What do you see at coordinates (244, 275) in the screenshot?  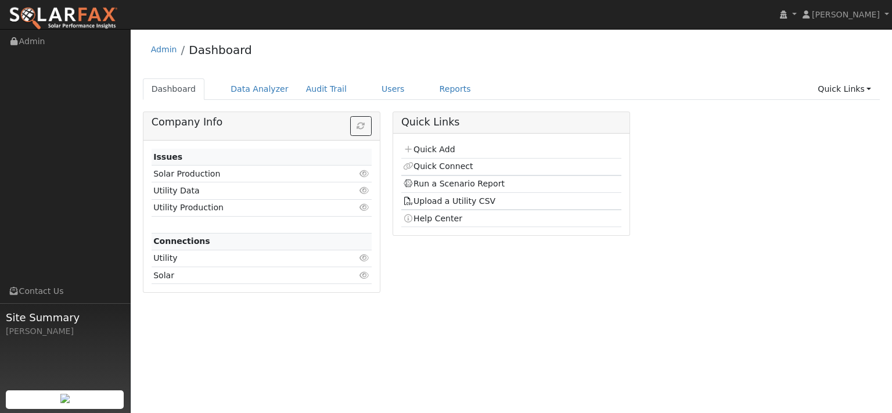 I see `td: Solar` at bounding box center [244, 275].